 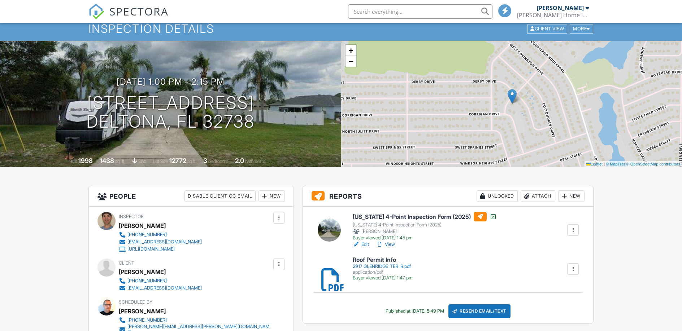 I want to click on div: Attach, so click(x=538, y=196).